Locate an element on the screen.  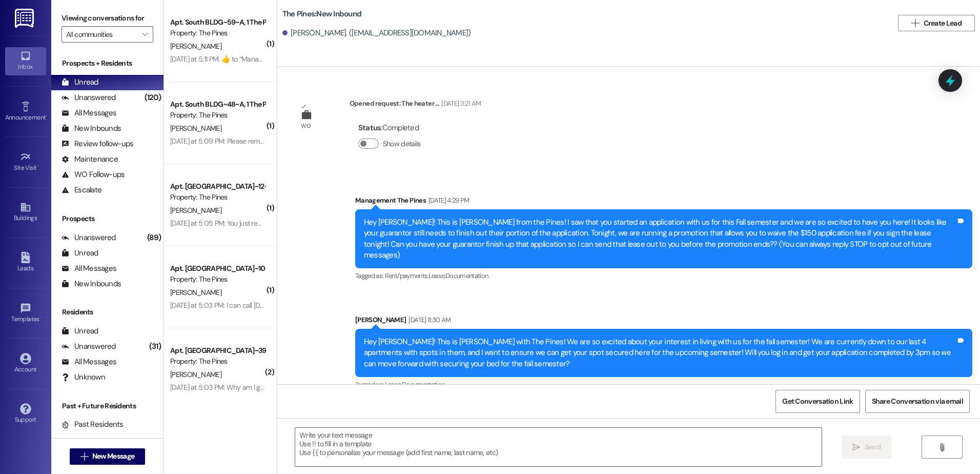
div: (120) is located at coordinates (152, 97).